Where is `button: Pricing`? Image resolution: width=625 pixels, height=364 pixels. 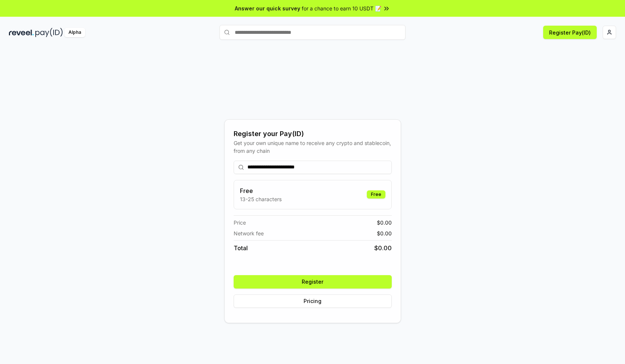
button: Pricing is located at coordinates (312, 301).